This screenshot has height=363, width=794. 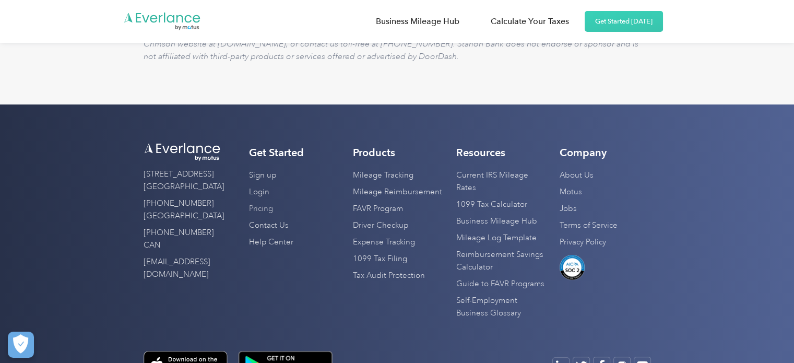 What do you see at coordinates (501, 261) in the screenshot?
I see `a: Reimbursement Savings Calculator` at bounding box center [501, 261].